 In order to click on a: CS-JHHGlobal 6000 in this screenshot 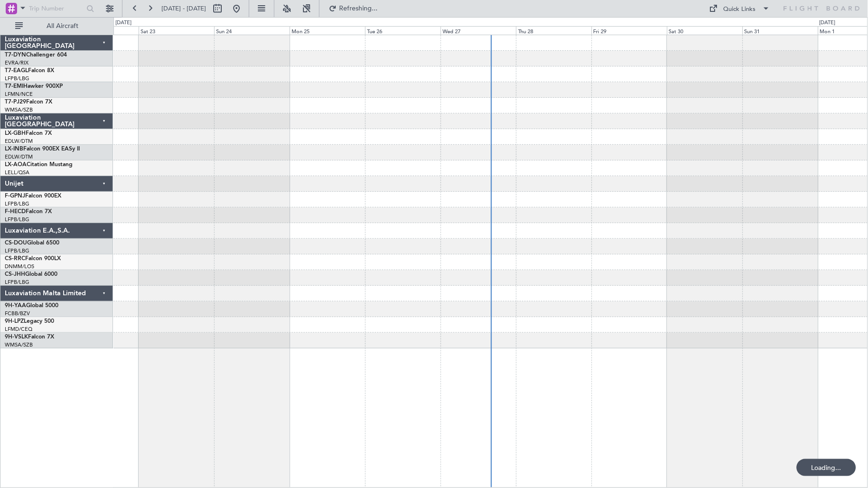, I will do `click(30, 275)`.